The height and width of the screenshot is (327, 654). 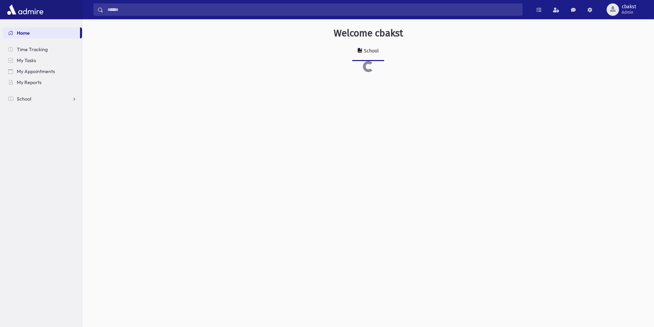 What do you see at coordinates (42, 82) in the screenshot?
I see `a: My Reports` at bounding box center [42, 82].